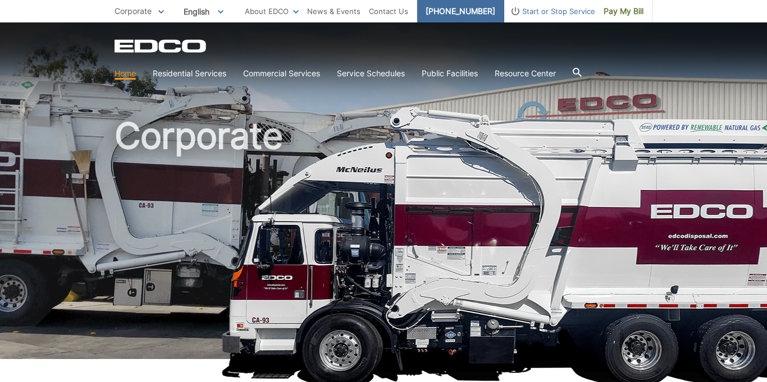  Describe the element at coordinates (525, 74) in the screenshot. I see `a: Resource Center` at that location.